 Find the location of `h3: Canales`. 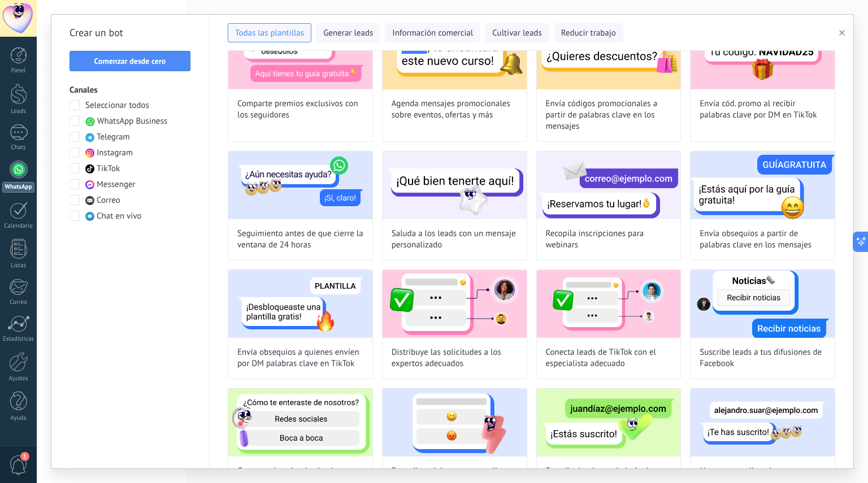

h3: Canales is located at coordinates (130, 90).